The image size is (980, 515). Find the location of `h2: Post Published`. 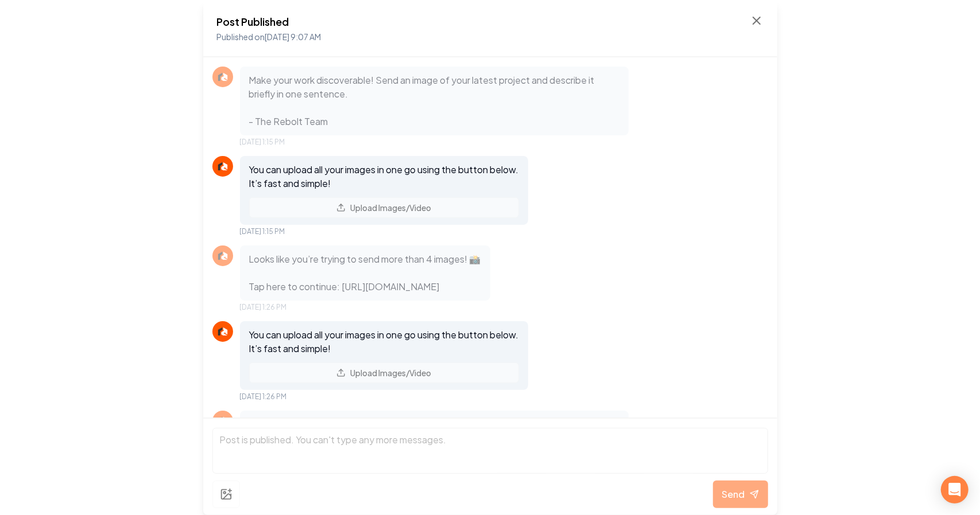

h2: Post Published is located at coordinates (269, 22).